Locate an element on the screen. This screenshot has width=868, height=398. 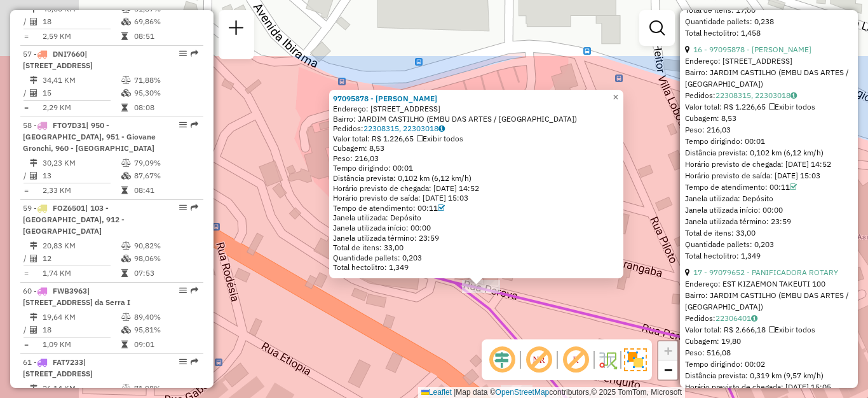
td: 13 is located at coordinates (81, 176).